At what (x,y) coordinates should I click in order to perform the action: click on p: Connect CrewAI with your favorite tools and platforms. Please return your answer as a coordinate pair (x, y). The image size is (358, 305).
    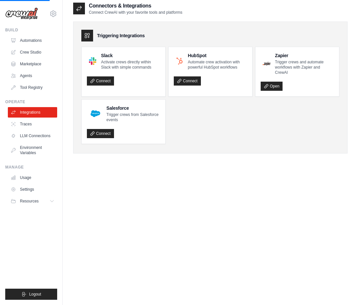
    Looking at the image, I should click on (135, 12).